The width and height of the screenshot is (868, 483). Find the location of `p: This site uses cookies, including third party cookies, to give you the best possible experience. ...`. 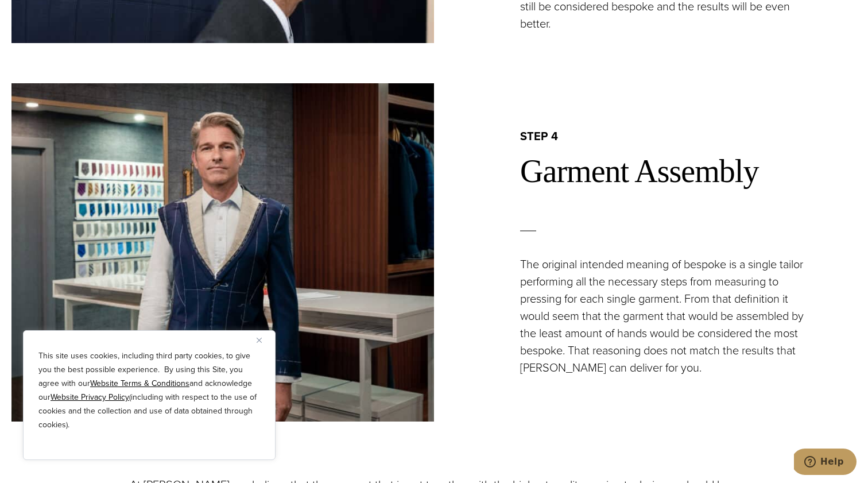

p: This site uses cookies, including third party cookies, to give you the best possible experience. ... is located at coordinates (149, 391).